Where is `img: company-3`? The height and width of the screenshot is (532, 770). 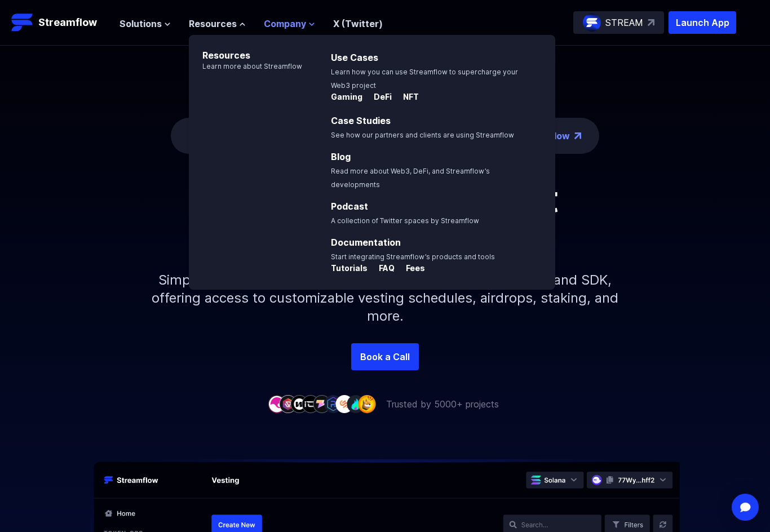 img: company-3 is located at coordinates (299, 403).